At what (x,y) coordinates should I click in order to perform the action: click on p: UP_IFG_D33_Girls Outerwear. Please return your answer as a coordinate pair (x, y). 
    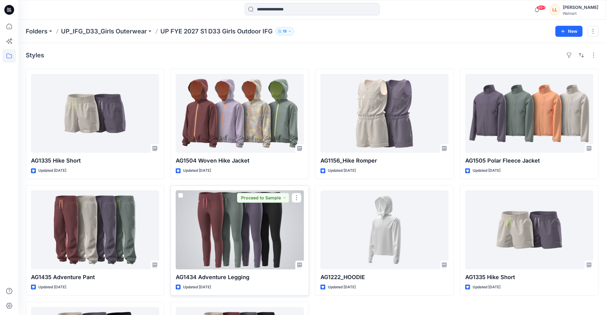
    Looking at the image, I should click on (104, 31).